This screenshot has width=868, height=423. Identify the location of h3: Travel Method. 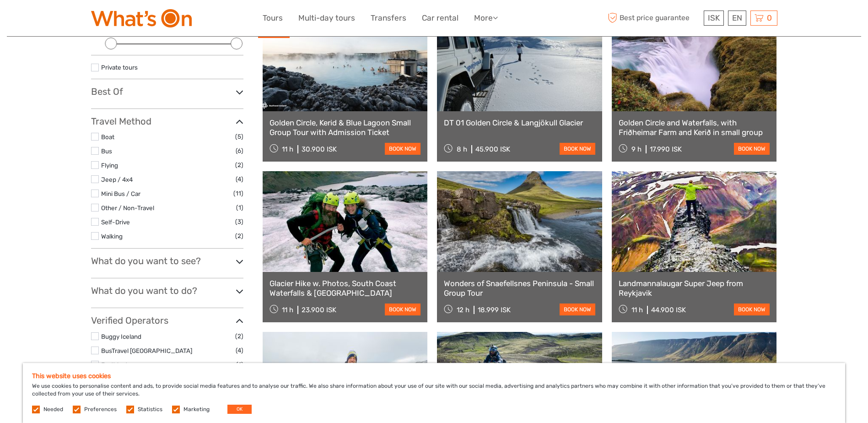
(167, 121).